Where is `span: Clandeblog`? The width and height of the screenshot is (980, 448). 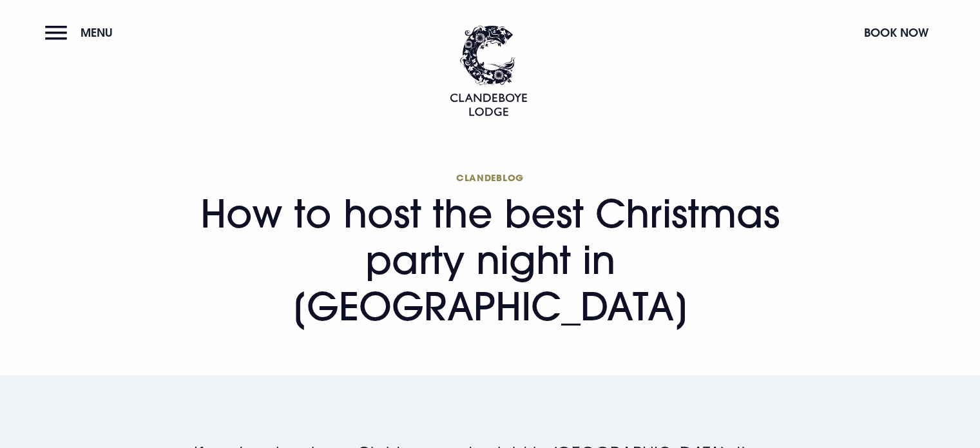
span: Clandeblog is located at coordinates (491, 177).